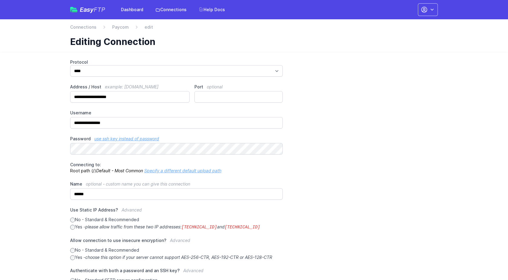 The image size is (508, 280). What do you see at coordinates (176, 273) in the screenshot?
I see `label: Authenticate with both a password and an SSH key?` at bounding box center [176, 273].